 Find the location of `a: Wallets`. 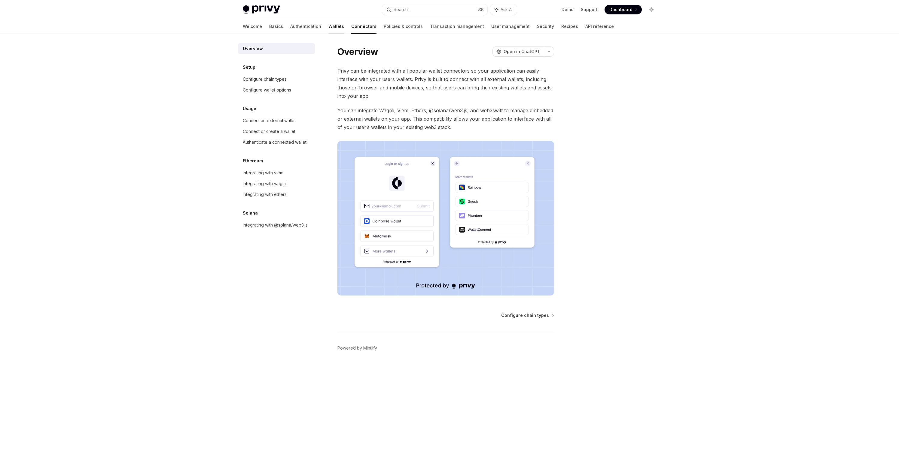

a: Wallets is located at coordinates (336, 26).